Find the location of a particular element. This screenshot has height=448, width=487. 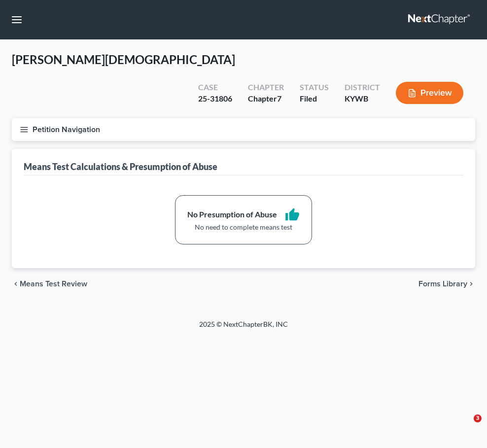

span: 3 is located at coordinates (478, 418).